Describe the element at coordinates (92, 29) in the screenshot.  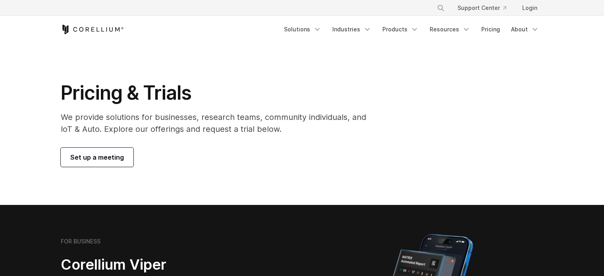
I see `a: Corellium Home` at that location.